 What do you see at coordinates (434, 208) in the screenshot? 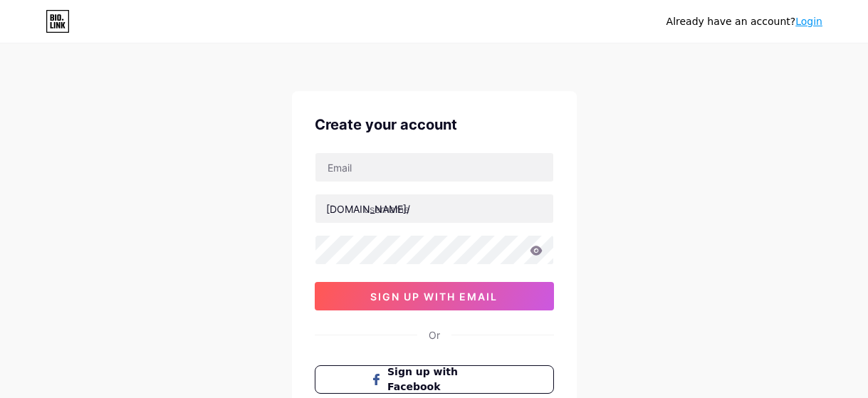
I see `input: username` at bounding box center [434, 208].